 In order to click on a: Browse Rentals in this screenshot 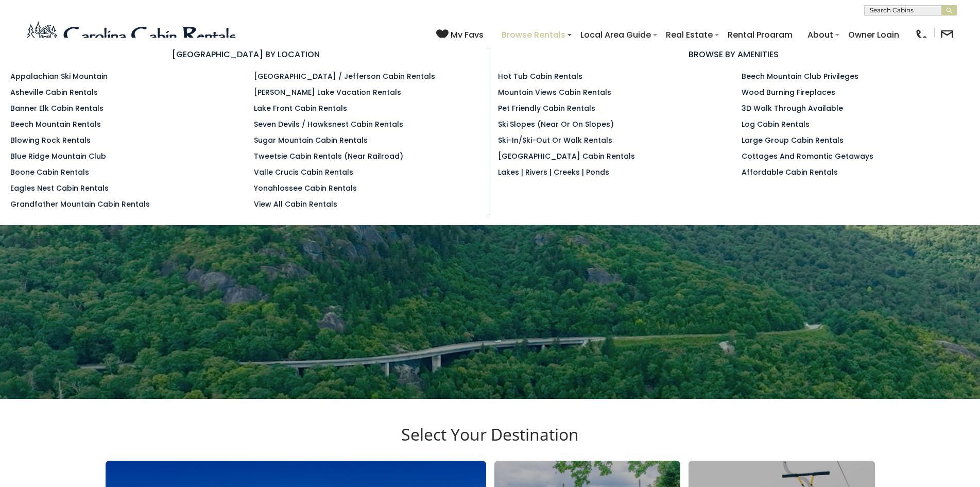, I will do `click(534, 34)`.